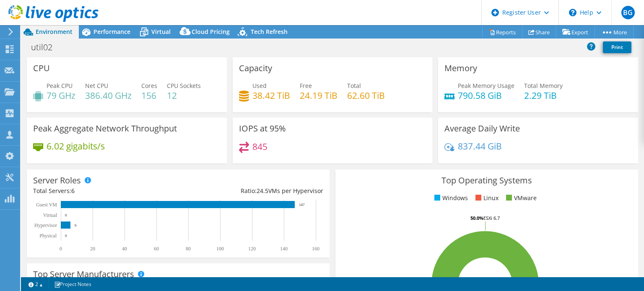 This screenshot has height=291, width=644. What do you see at coordinates (161, 31) in the screenshot?
I see `span: Virtual` at bounding box center [161, 31].